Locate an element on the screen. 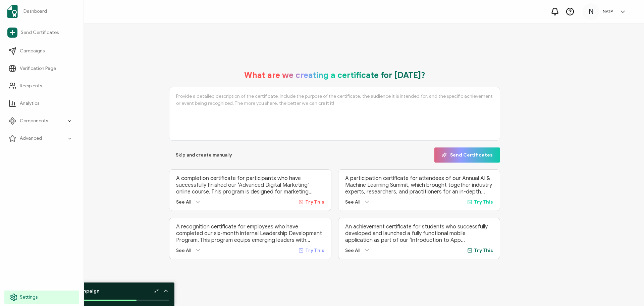  b: Campaign is located at coordinates (88, 291).